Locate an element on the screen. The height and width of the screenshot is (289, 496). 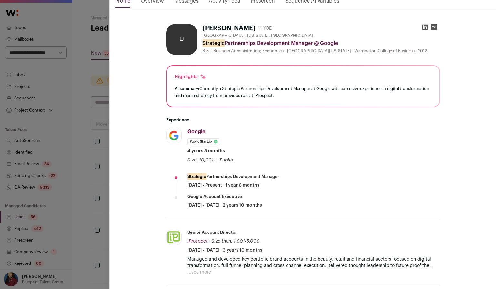
span: · Size then: 1,001-5,000 is located at coordinates (234, 241).